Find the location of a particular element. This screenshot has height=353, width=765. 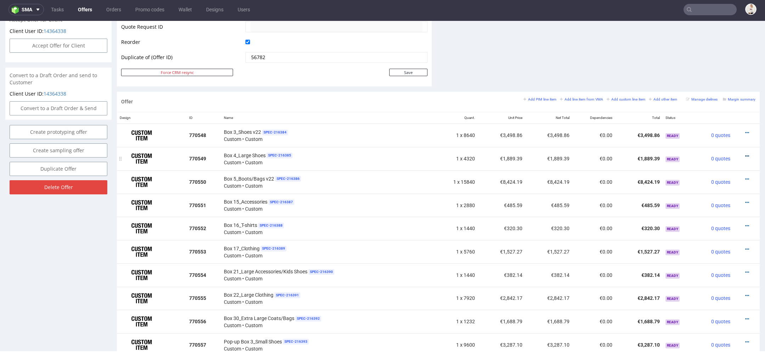

td: 1 x 4320 is located at coordinates (457, 138).